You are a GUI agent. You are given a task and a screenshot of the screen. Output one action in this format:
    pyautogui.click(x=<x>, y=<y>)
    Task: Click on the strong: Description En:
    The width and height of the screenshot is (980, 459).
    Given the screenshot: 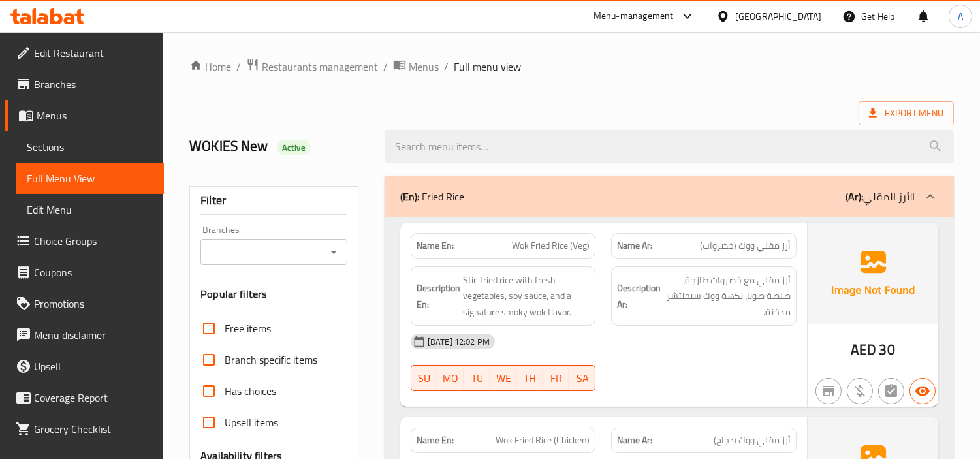 What is the action you would take?
    pyautogui.click(x=439, y=296)
    